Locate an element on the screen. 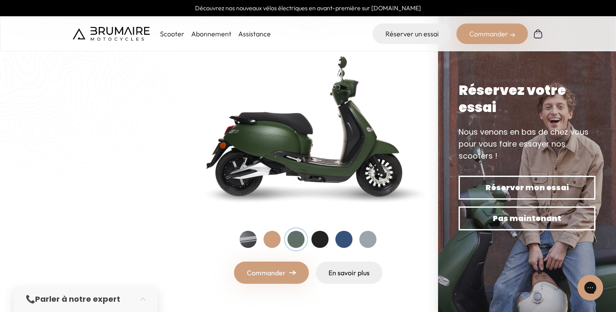  a: Commander is located at coordinates (271, 273).